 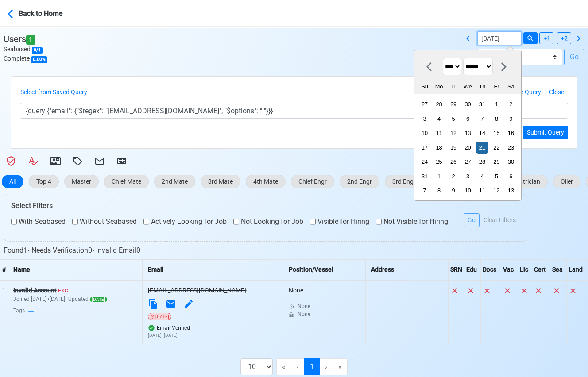 I want to click on div: Choose Tuesday, August 19th, 2025, so click(x=453, y=147).